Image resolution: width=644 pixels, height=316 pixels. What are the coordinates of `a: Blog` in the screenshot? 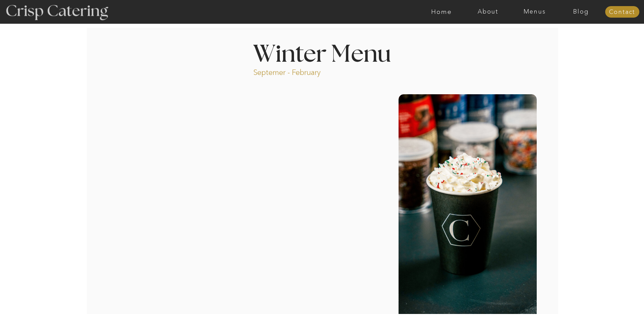 It's located at (581, 12).